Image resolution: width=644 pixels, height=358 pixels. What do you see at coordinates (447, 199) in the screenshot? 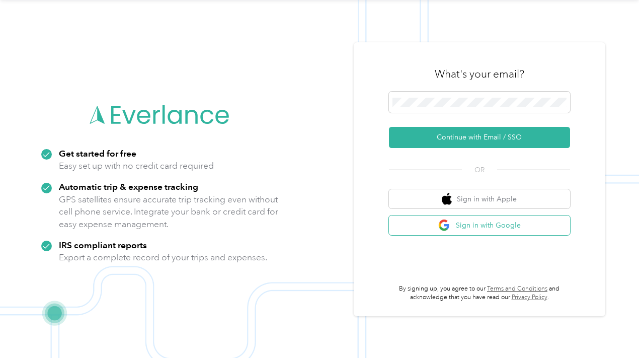
I see `img: apple logo` at bounding box center [447, 199].